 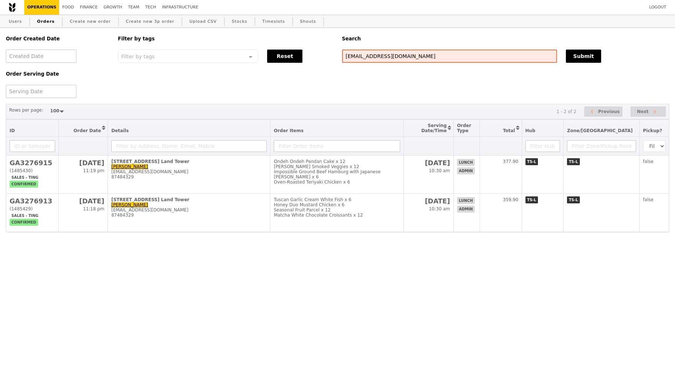 What do you see at coordinates (32, 201) in the screenshot?
I see `h2: GA3276913` at bounding box center [32, 201].